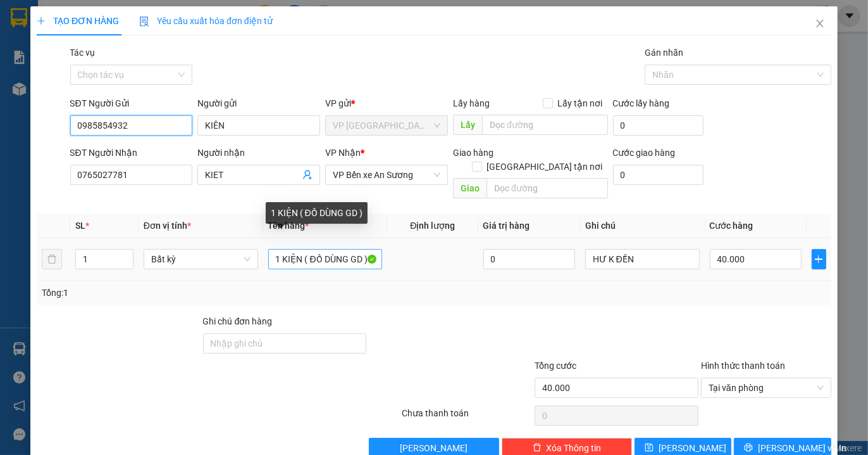 The image size is (868, 455). I want to click on th: Ghi chú, so click(642, 225).